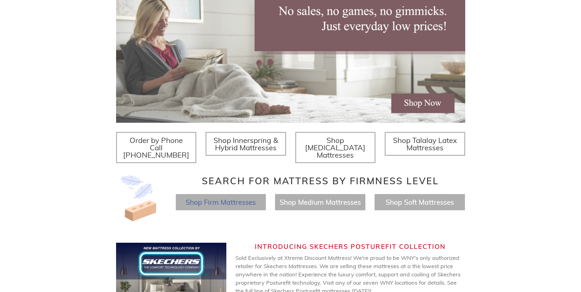 This screenshot has width=581, height=292. What do you see at coordinates (246, 144) in the screenshot?
I see `a: Shop Innerspring & Hybrid Mattresses` at bounding box center [246, 144].